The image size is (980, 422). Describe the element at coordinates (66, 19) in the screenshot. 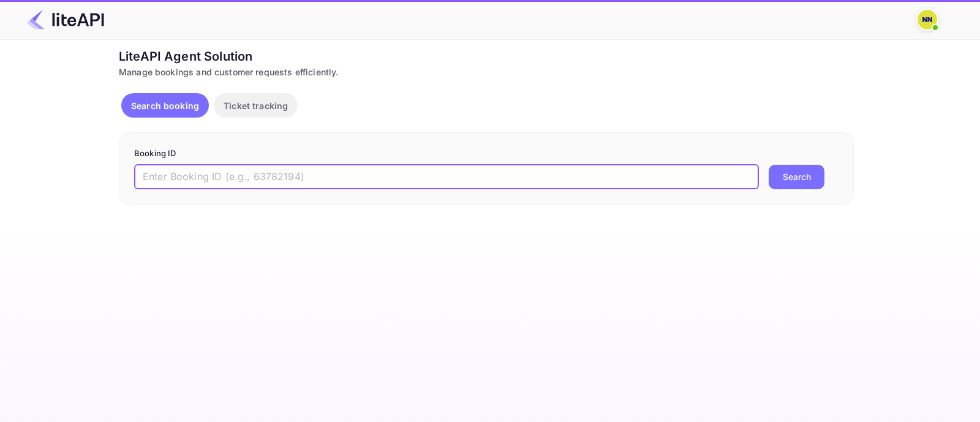

I see `img: LiteAPI Logo` at that location.